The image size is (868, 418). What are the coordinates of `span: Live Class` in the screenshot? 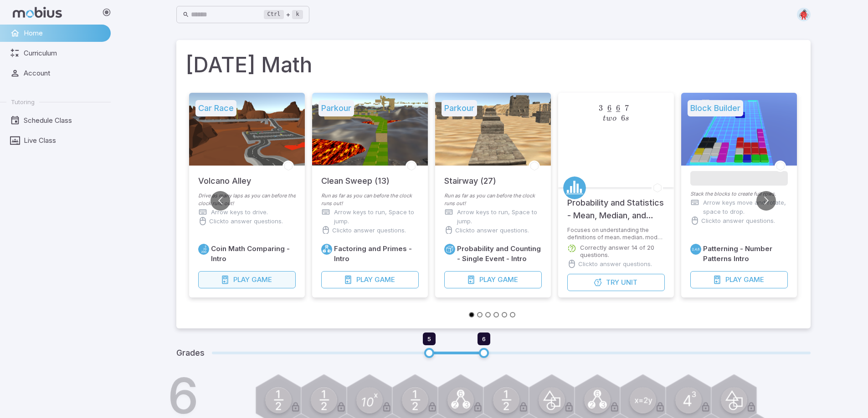 It's located at (63, 140).